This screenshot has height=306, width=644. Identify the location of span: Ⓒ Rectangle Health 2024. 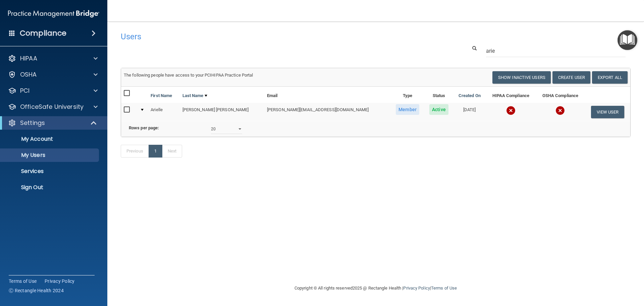
(36, 291).